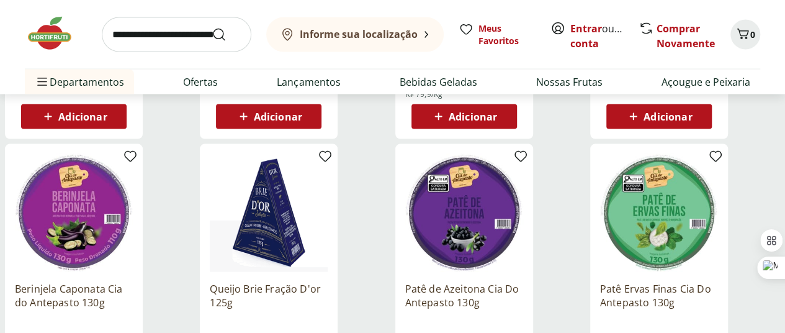  Describe the element at coordinates (745, 35) in the screenshot. I see `button: Carrinho` at that location.